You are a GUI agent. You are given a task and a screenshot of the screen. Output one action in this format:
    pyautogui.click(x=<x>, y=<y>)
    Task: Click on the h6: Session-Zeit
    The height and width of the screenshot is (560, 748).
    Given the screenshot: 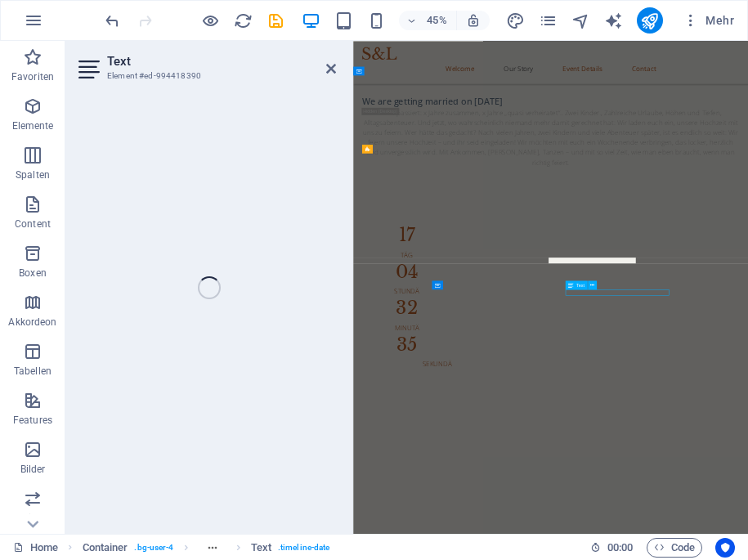 What is the action you would take?
    pyautogui.click(x=611, y=548)
    